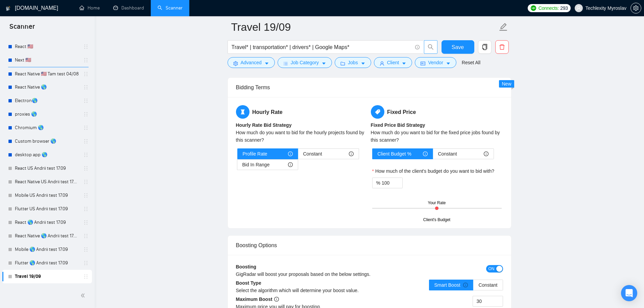 Image resolution: width=644 pixels, height=308 pixels. What do you see at coordinates (128, 8) in the screenshot?
I see `a: dashboardDashboard` at bounding box center [128, 8].